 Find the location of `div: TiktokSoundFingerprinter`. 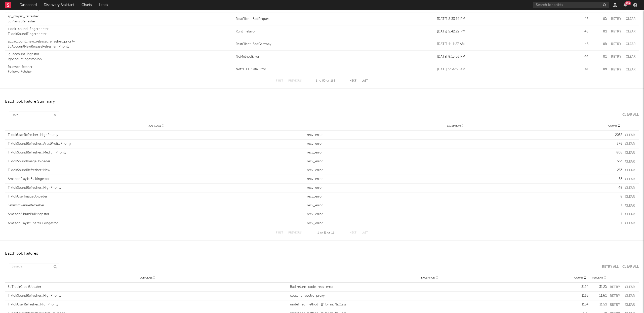

div: TiktokSoundFingerprinter is located at coordinates (121, 34).